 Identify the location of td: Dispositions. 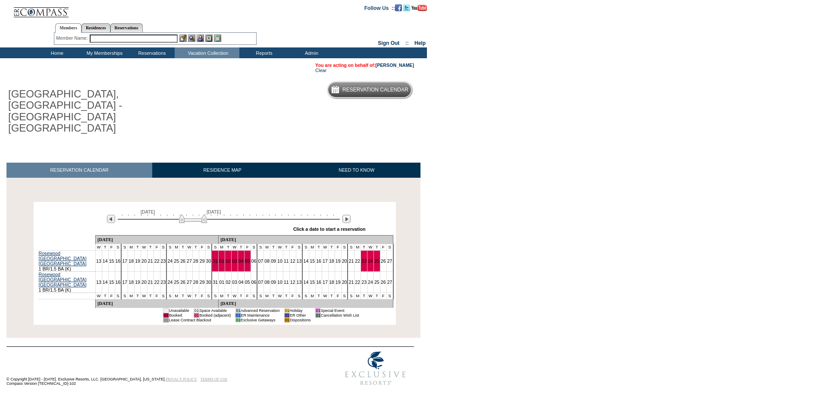
(300, 319).